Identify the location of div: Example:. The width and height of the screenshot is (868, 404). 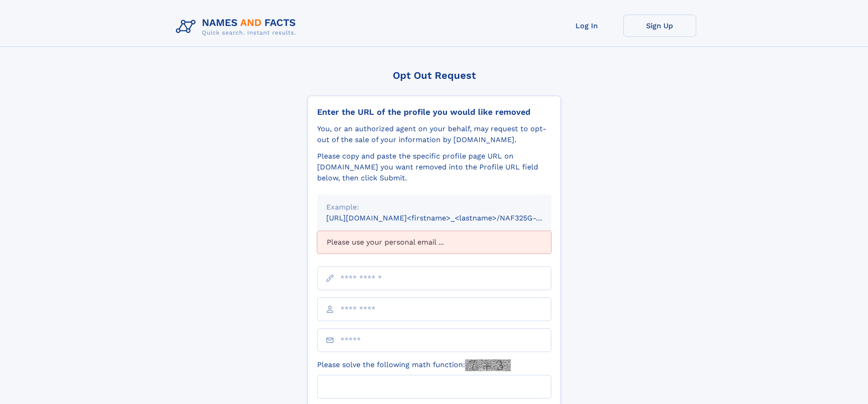
(435, 207).